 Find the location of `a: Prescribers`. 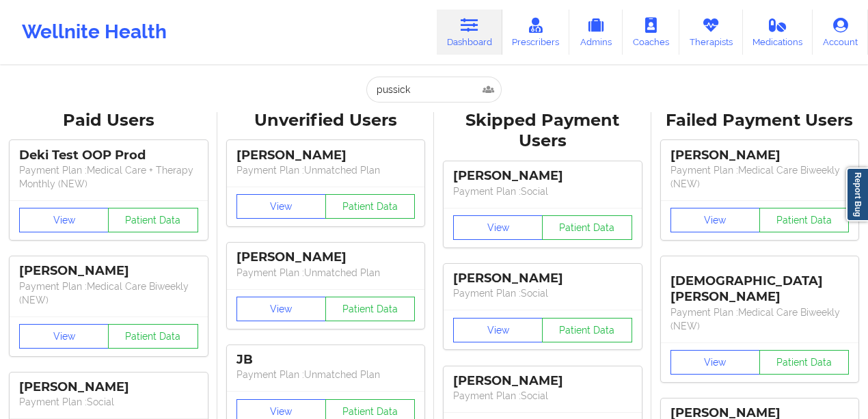

a: Prescribers is located at coordinates (536, 32).